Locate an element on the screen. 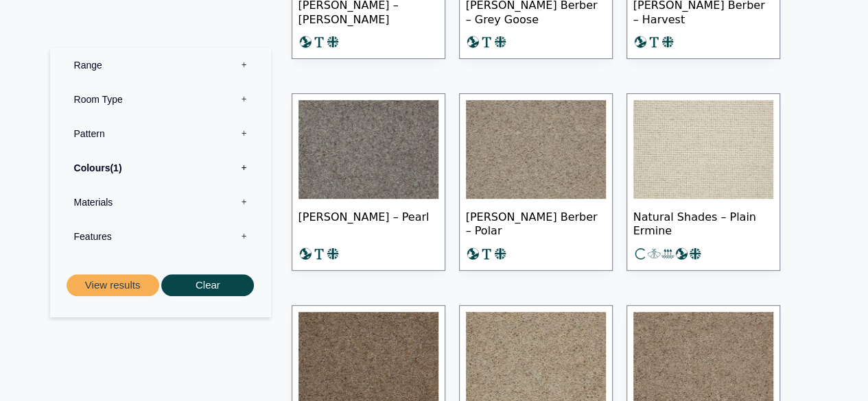 This screenshot has height=401, width=868. button: View results is located at coordinates (112, 285).